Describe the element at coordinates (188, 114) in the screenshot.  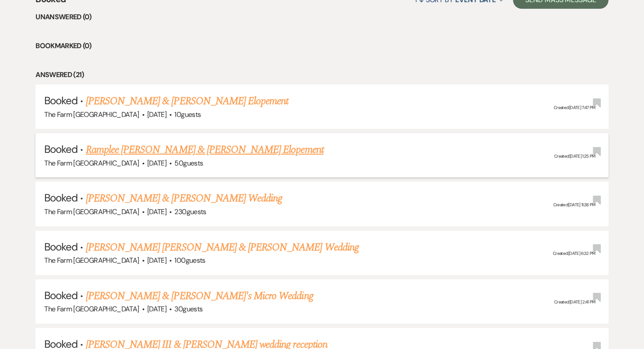
I see `span: 10 guests` at that location.